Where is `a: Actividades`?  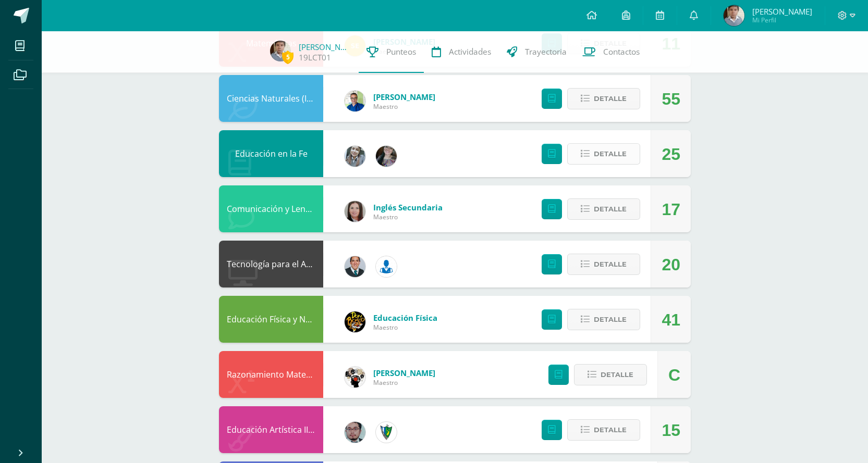 a: Actividades is located at coordinates (462, 52).